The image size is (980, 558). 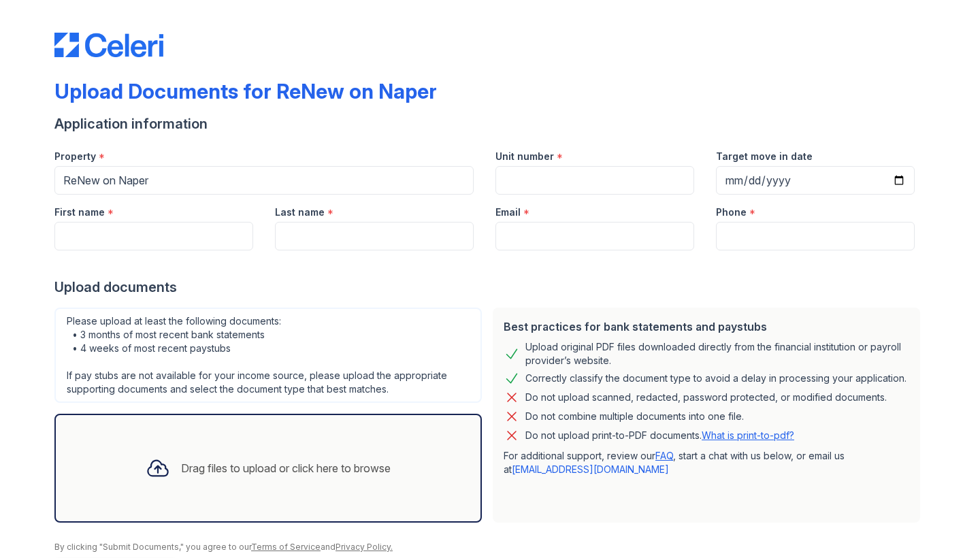 I want to click on img: CE_Logo_Blue-a8612792a0a2168367f1c8372b55b34899dd931a85d93a1a3d3e32e68fde9ad4.png, so click(x=109, y=45).